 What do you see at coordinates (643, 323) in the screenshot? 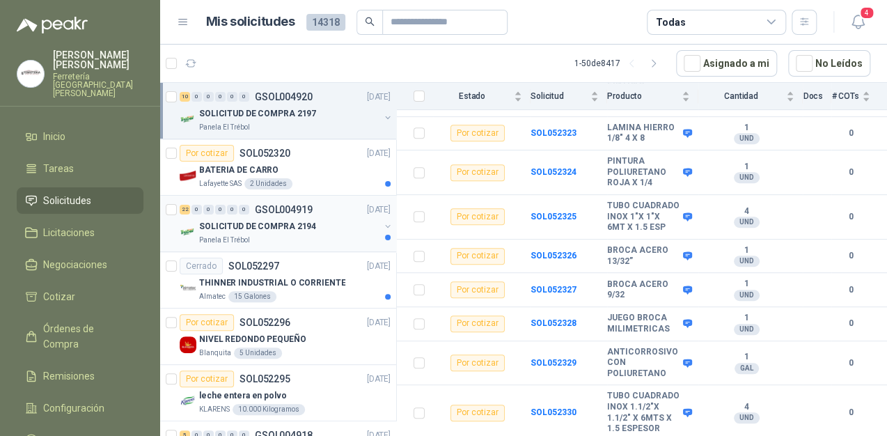
I see `b: JUEGO BROCA MILIMETRICAS` at bounding box center [643, 323].